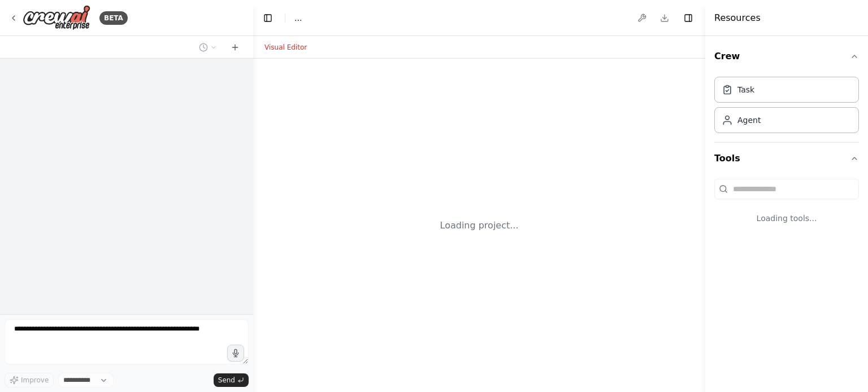  Describe the element at coordinates (208, 47) in the screenshot. I see `button: Switch to previous chat` at that location.